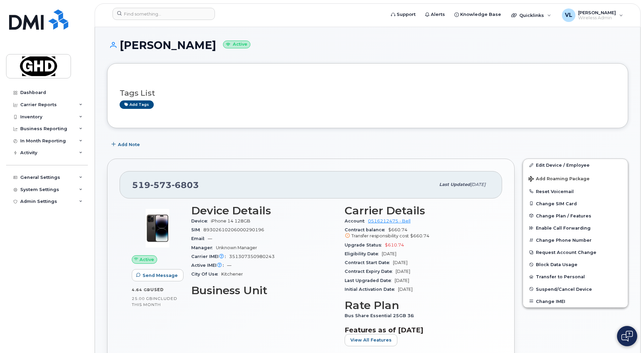 The height and width of the screenshot is (353, 644). Describe the element at coordinates (141, 290) in the screenshot. I see `span: 4.64 GB` at that location.